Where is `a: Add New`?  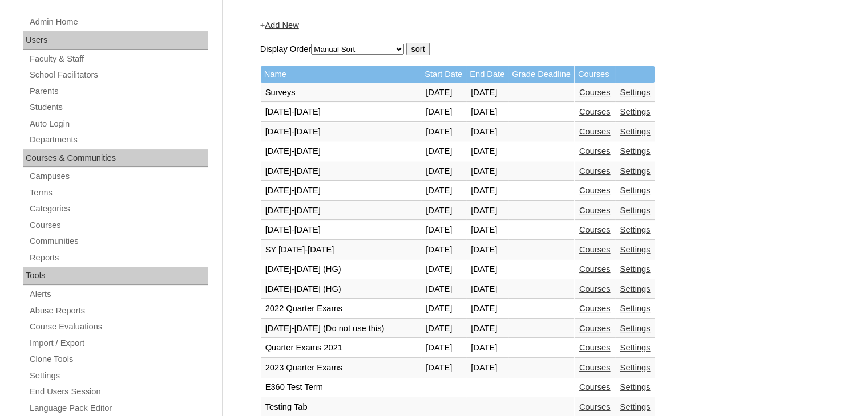 a: Add New is located at coordinates (281, 25).